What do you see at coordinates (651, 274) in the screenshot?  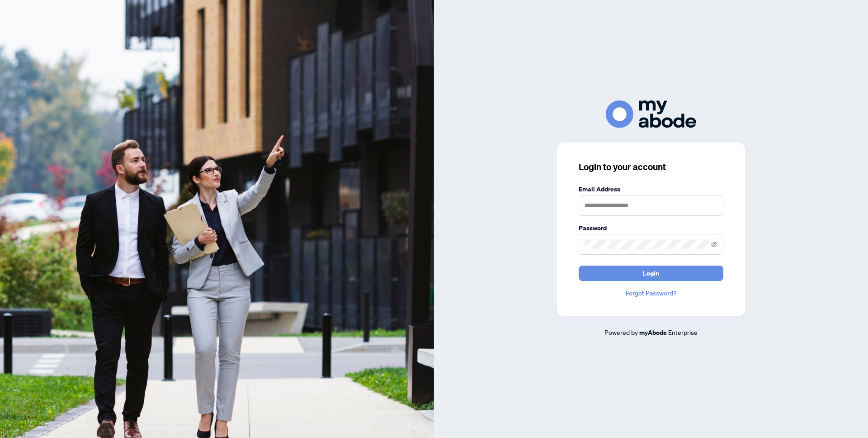 I see `button: Login` at bounding box center [651, 274].